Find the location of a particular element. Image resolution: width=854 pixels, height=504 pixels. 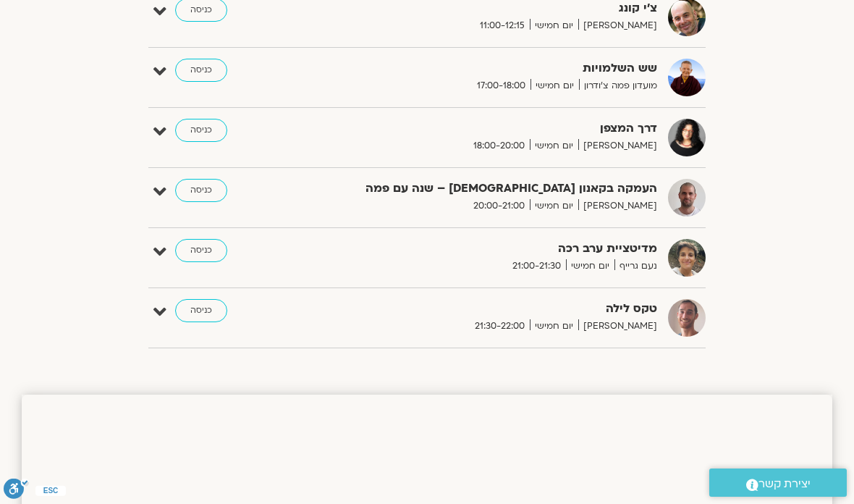

span: יצירת קשר is located at coordinates (784, 483).